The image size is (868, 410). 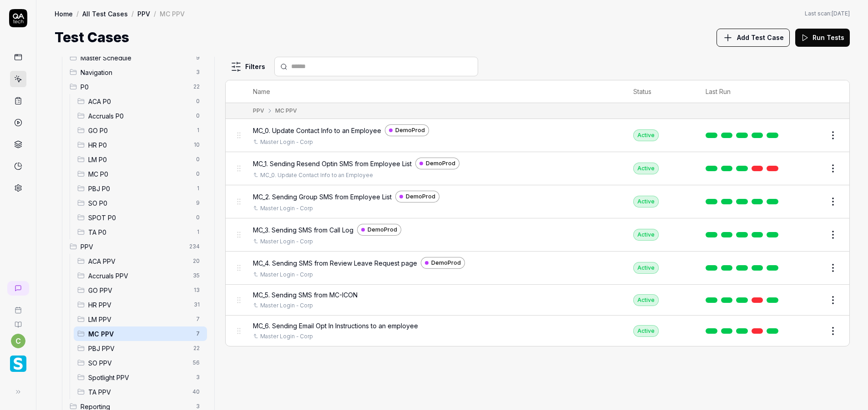 I want to click on span: HR PPV, so click(x=139, y=305).